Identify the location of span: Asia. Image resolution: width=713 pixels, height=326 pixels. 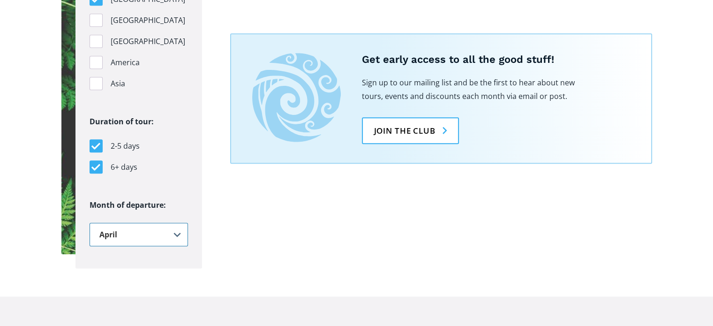
(118, 83).